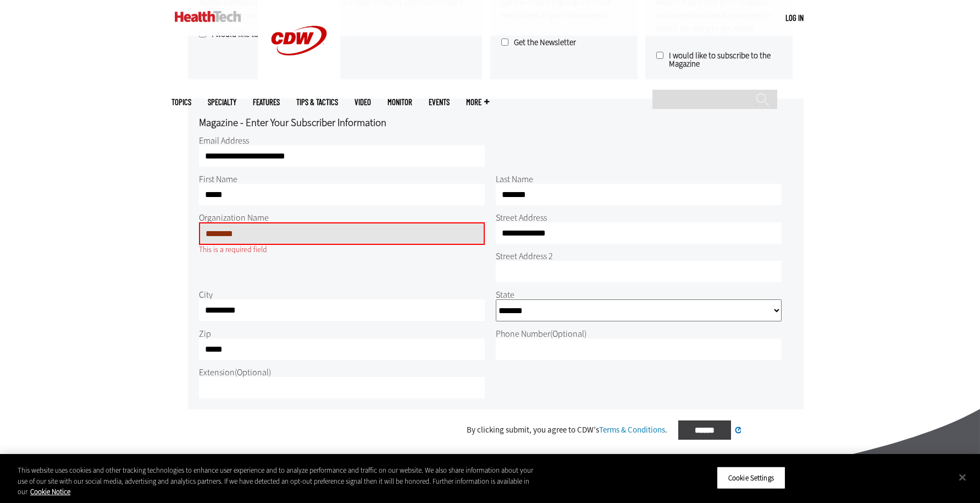 The height and width of the screenshot is (503, 980). What do you see at coordinates (363, 102) in the screenshot?
I see `a: Video` at bounding box center [363, 102].